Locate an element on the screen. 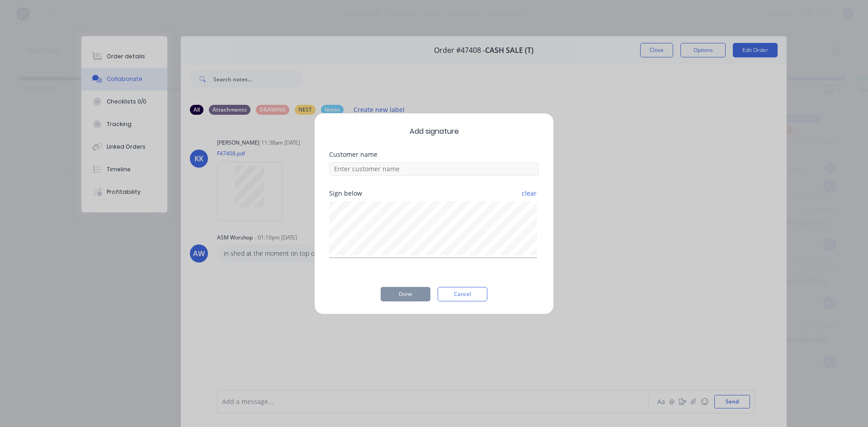  div: Customer name is located at coordinates (434, 154).